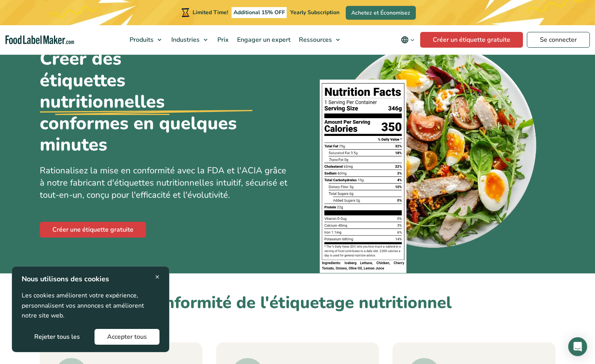 This screenshot has width=595, height=364. Describe the element at coordinates (146, 101) in the screenshot. I see `h1: Créer des conformes en quelques minutes` at that location.